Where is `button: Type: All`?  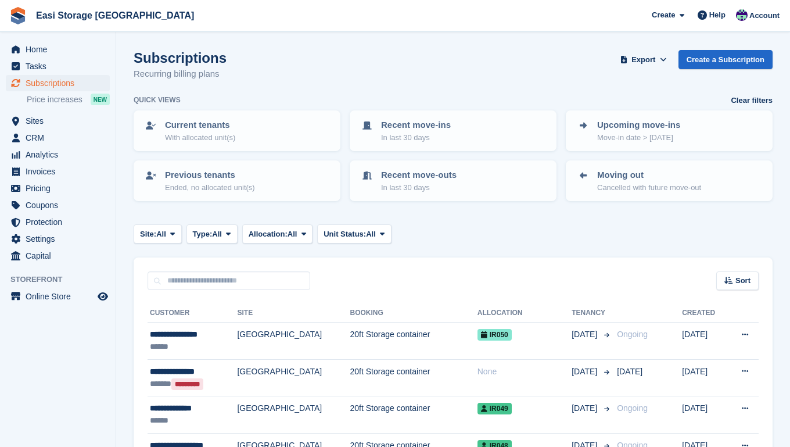 button: Type: All is located at coordinates (212, 233).